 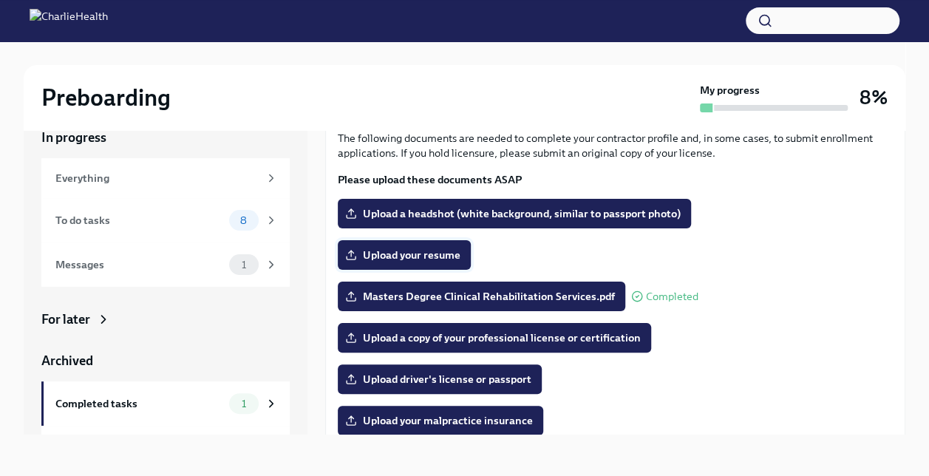 I want to click on span: Upload a copy of your professional license or certification, so click(x=495, y=338).